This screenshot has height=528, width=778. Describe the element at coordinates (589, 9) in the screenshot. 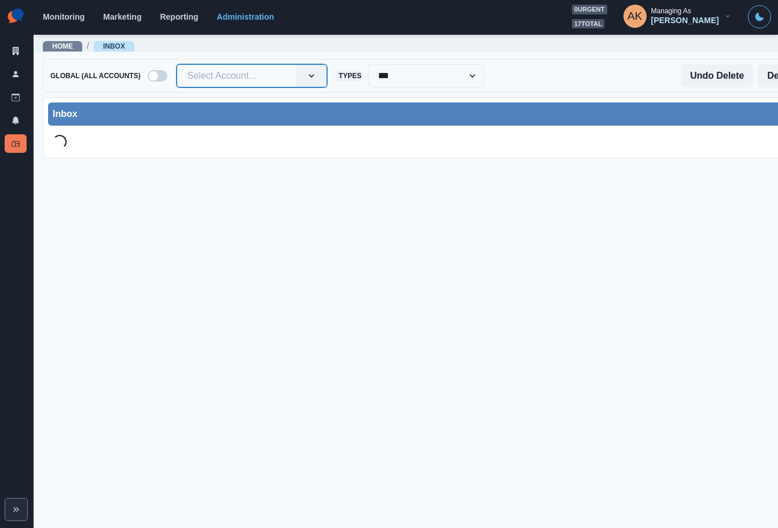

I see `span: 0 urgent` at that location.